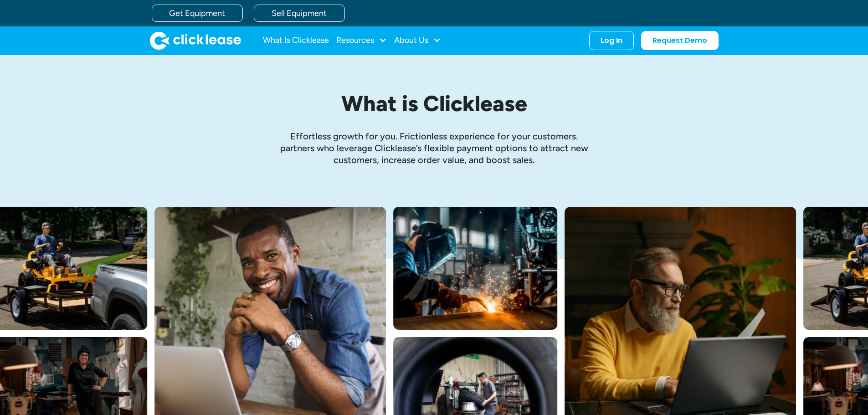  What do you see at coordinates (475, 268) in the screenshot?
I see `img: A welder in a large mask working on a large pipe` at bounding box center [475, 268].